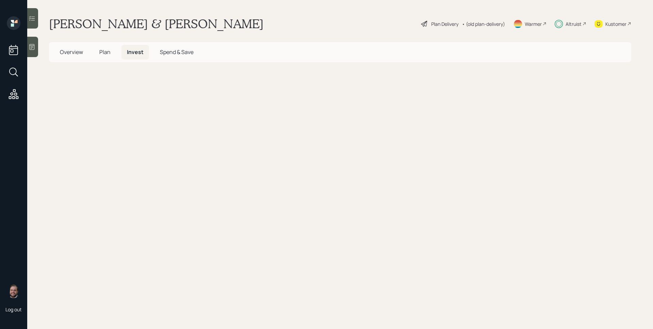 Image resolution: width=653 pixels, height=329 pixels. What do you see at coordinates (71, 52) in the screenshot?
I see `span: Overview` at bounding box center [71, 52].